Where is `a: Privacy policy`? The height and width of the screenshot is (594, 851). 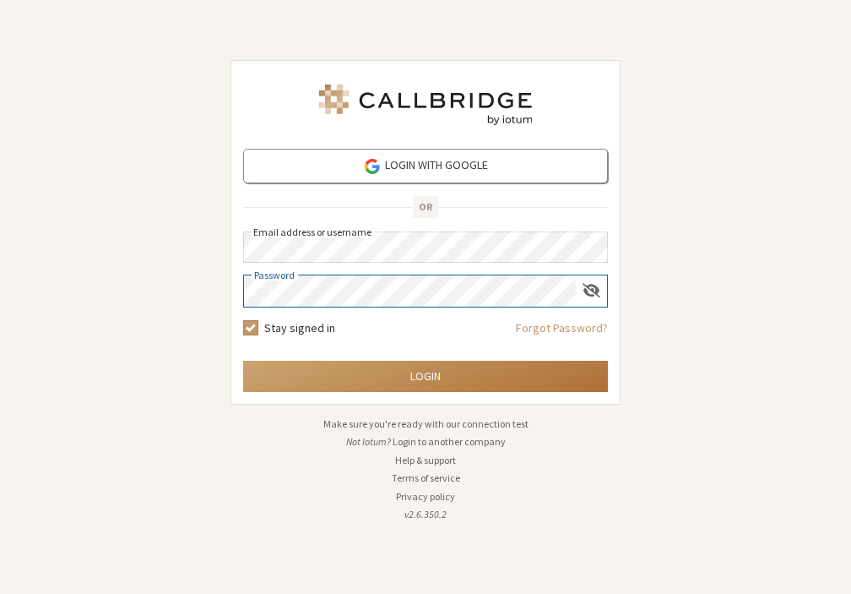 a: Privacy policy is located at coordinates (426, 496).